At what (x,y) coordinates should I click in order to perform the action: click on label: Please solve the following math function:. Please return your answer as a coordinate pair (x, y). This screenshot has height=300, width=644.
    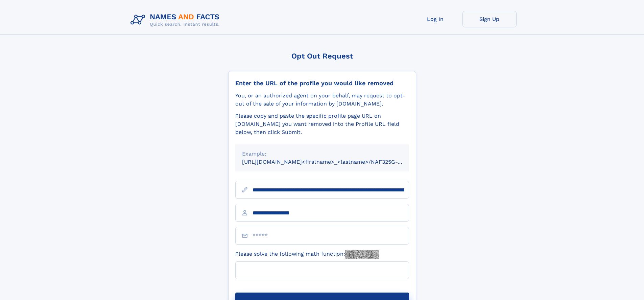
    Looking at the image, I should click on (307, 254).